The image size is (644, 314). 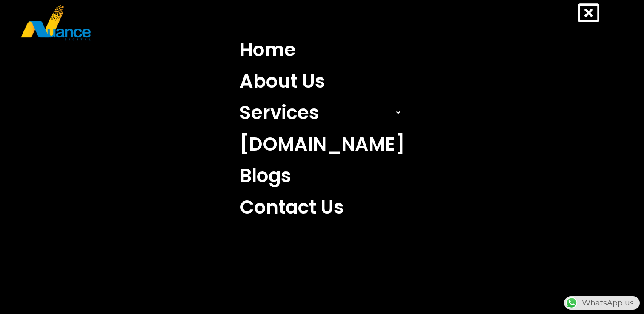 What do you see at coordinates (56, 23) in the screenshot?
I see `img: nuance-qatar_logo` at bounding box center [56, 23].